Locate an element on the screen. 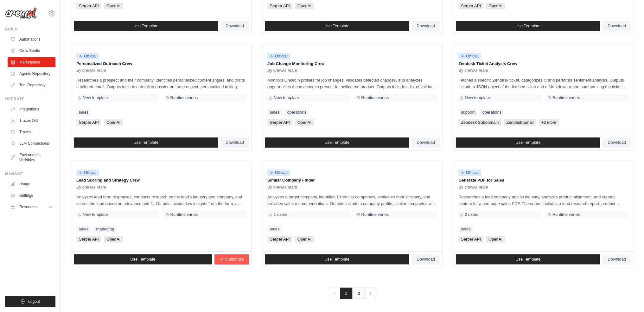 The width and height of the screenshot is (644, 312). img: Logo is located at coordinates (21, 13).